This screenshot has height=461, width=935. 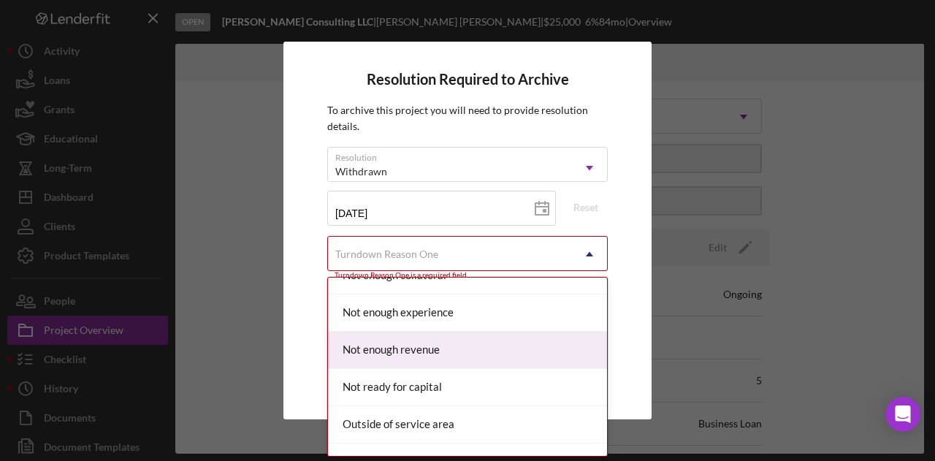 I want to click on div: Not ready for capital, so click(x=467, y=387).